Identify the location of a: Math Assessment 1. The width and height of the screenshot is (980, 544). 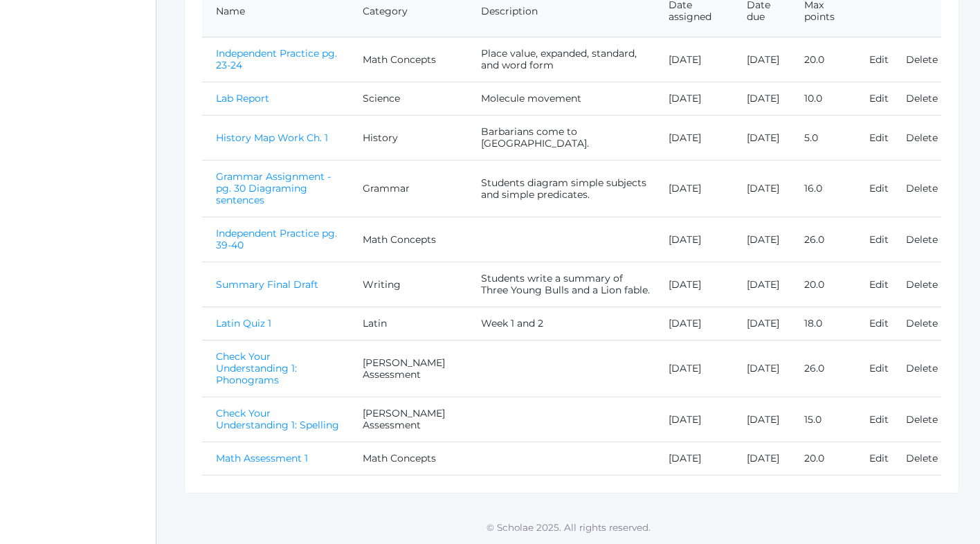
(261, 458).